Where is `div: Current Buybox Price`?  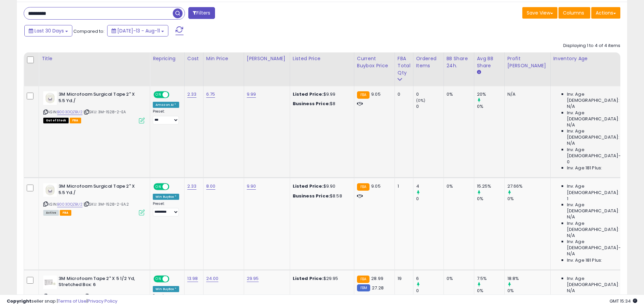 div: Current Buybox Price is located at coordinates (374, 62).